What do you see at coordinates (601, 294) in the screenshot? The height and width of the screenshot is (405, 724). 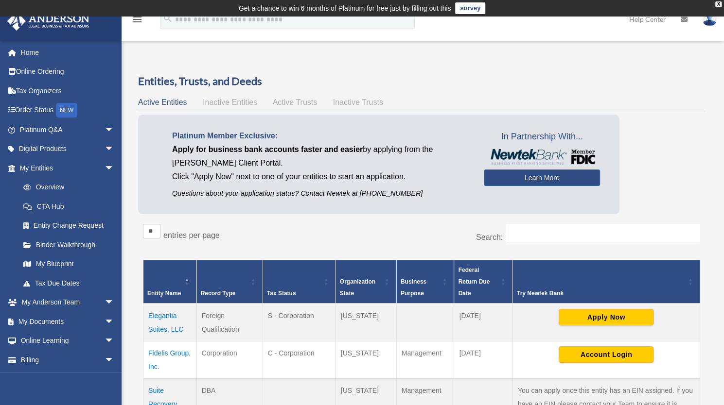 I see `div: Try Newtek Bank` at bounding box center [601, 294].